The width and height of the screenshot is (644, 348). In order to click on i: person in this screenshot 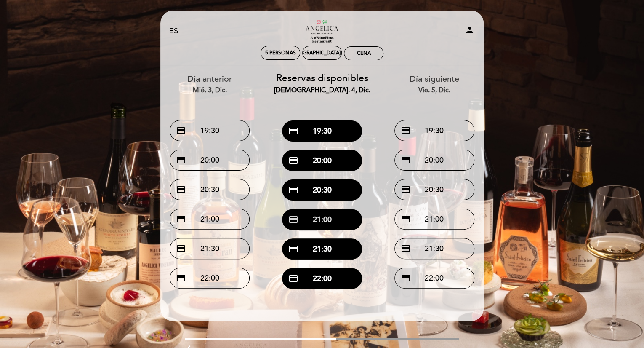, I will do `click(470, 29)`.